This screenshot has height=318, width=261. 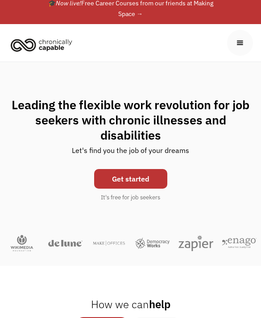 What do you see at coordinates (130, 120) in the screenshot?
I see `h1: Leading the flexible work revolution for job seekers with chronic illnesses and disabilities` at bounding box center [130, 120].